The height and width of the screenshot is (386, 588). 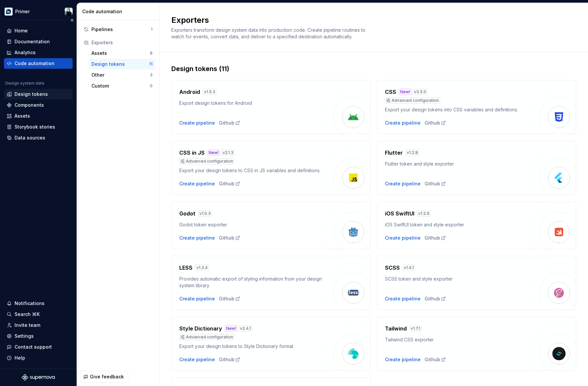 What do you see at coordinates (251, 103) in the screenshot?
I see `div: Export design tokens for Android` at bounding box center [251, 103].